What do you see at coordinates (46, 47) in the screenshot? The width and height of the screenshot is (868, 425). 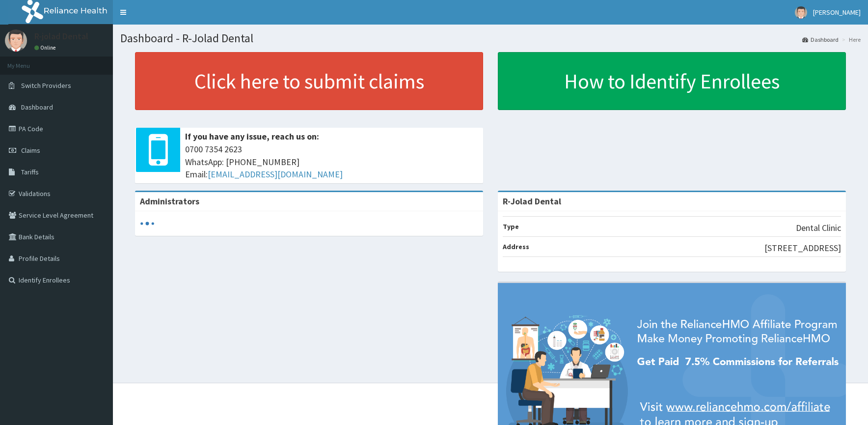 I see `a: Online` at bounding box center [46, 47].